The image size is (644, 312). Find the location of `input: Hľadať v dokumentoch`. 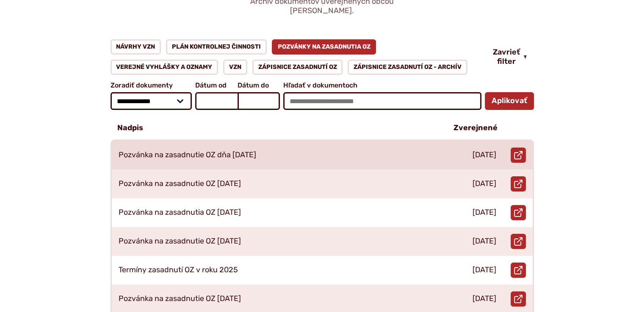

input: Hľadať v dokumentoch is located at coordinates (383, 101).